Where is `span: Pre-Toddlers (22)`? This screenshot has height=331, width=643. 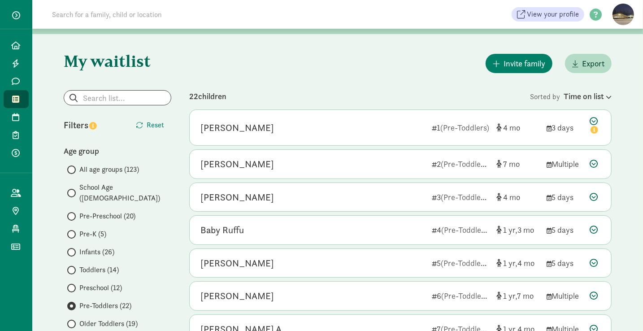 span: Pre-Toddlers (22) is located at coordinates (105, 306).